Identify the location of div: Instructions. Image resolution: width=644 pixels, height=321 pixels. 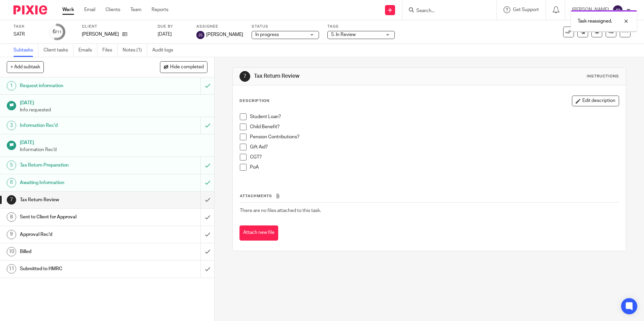
(603, 77).